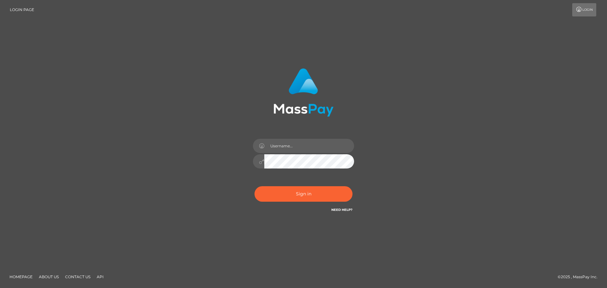  Describe the element at coordinates (78, 277) in the screenshot. I see `a: Contact Us` at that location.